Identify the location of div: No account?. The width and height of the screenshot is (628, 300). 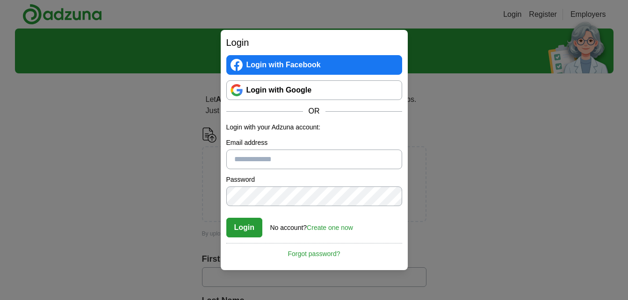
(311, 225).